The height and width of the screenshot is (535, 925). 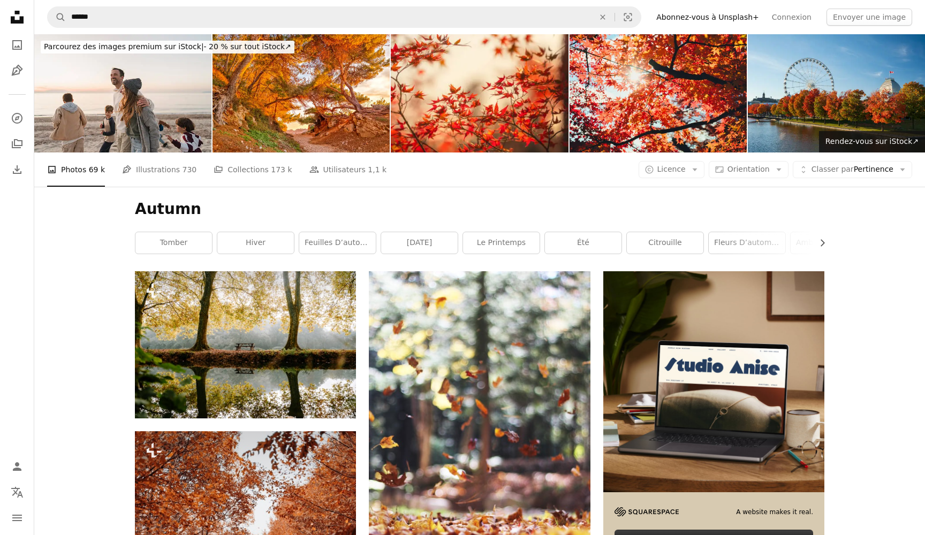 What do you see at coordinates (377, 170) in the screenshot?
I see `span: 1,1 k` at bounding box center [377, 170].